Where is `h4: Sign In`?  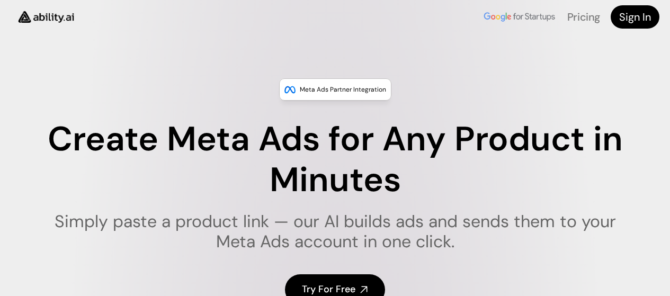 h4: Sign In is located at coordinates (635, 17).